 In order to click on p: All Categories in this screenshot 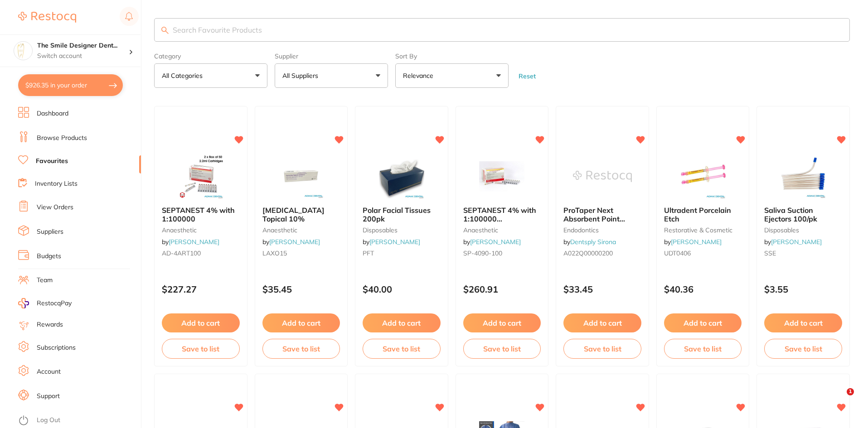, I will do `click(184, 75)`.